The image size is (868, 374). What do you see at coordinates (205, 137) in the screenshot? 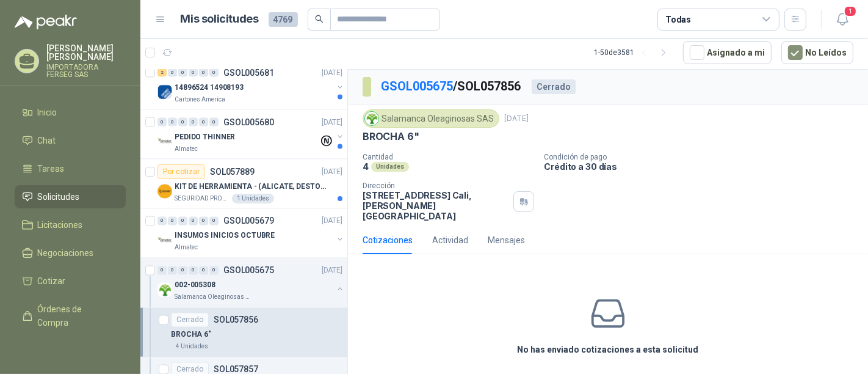
I see `p: PEDIDO THINNER` at bounding box center [205, 137].